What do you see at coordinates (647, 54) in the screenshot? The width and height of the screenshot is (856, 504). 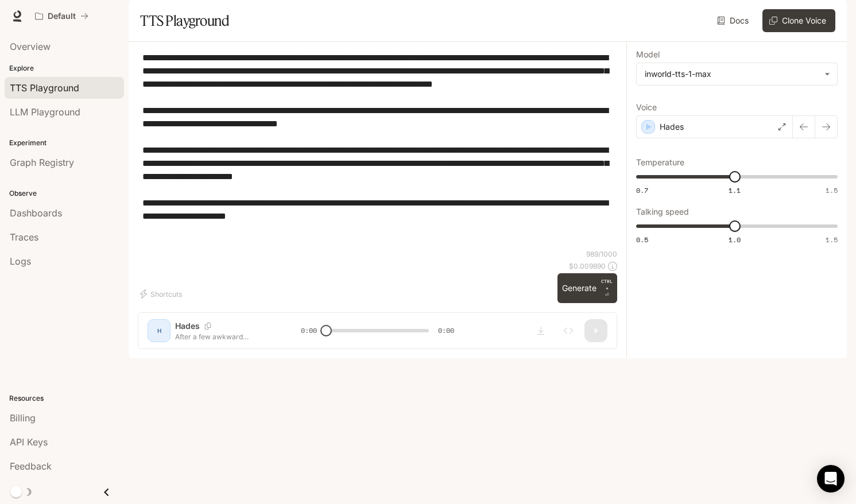 I see `p: Model` at bounding box center [647, 54].